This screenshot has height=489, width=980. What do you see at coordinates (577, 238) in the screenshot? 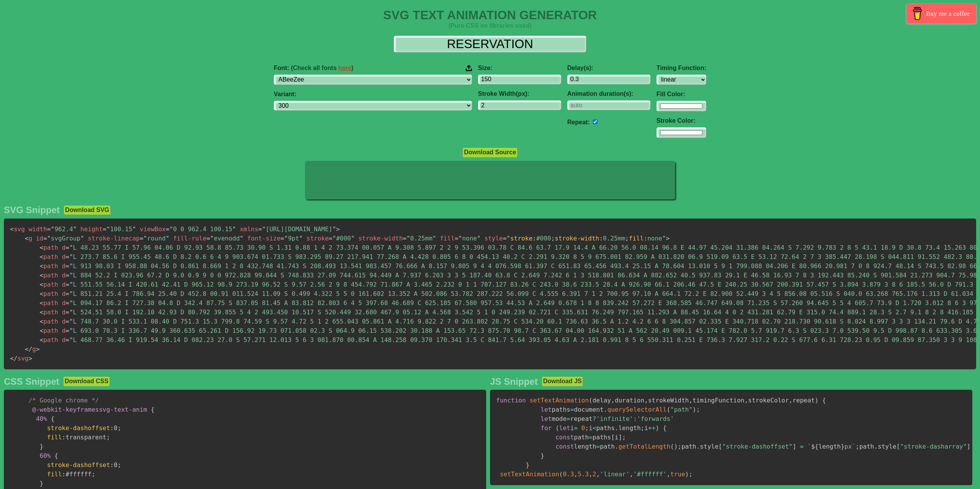
I see `span: stroke-width` at bounding box center [577, 238].